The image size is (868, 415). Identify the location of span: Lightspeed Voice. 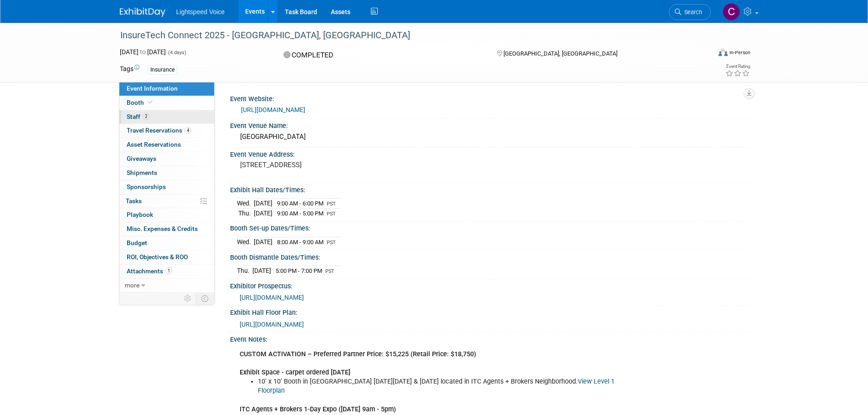
(200, 12).